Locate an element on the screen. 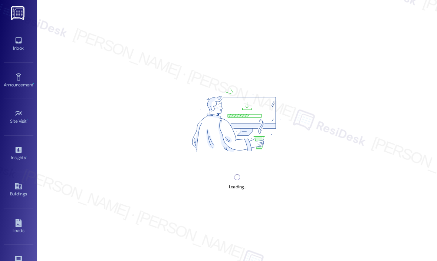 The image size is (437, 261). a: Site Visit • is located at coordinates (19, 117).